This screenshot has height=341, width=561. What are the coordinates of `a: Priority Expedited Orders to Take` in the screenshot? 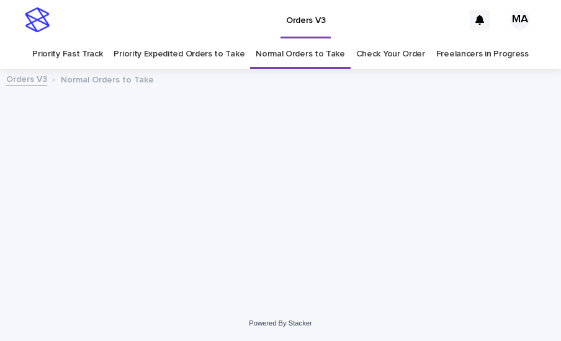 It's located at (179, 54).